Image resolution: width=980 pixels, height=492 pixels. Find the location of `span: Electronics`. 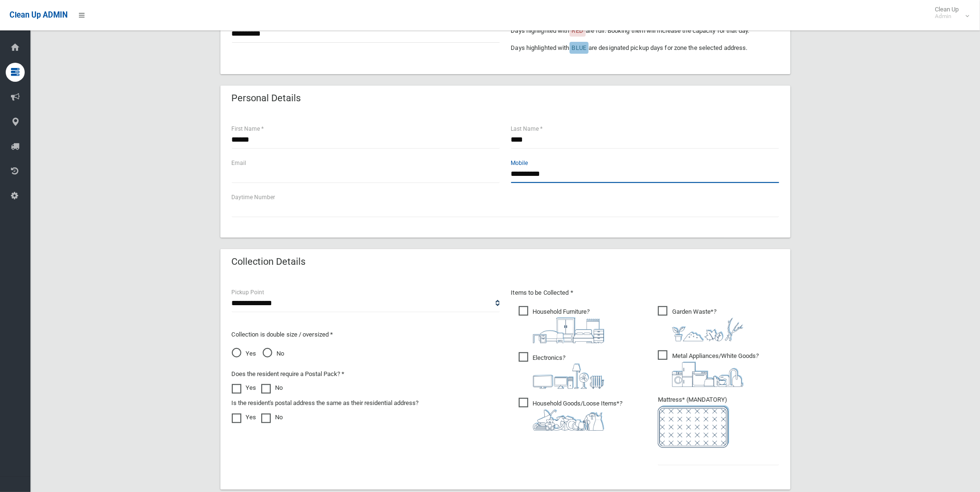

span: Electronics is located at coordinates (561, 370).